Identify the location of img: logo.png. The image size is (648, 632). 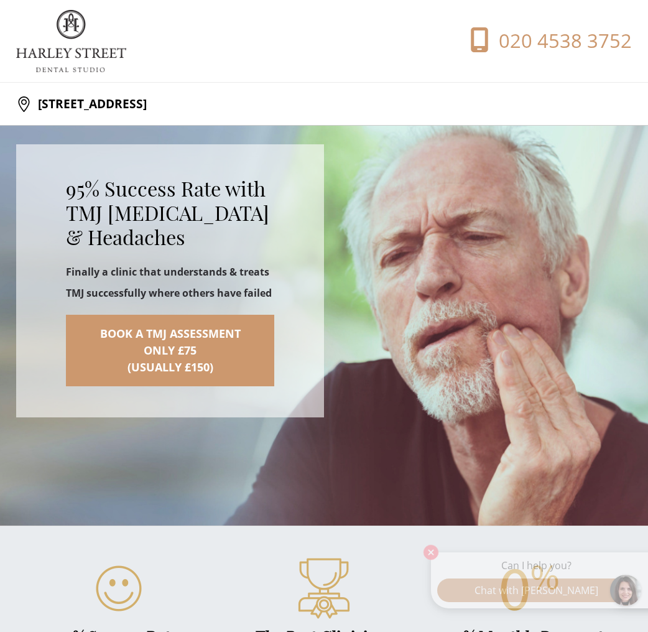
(71, 41).